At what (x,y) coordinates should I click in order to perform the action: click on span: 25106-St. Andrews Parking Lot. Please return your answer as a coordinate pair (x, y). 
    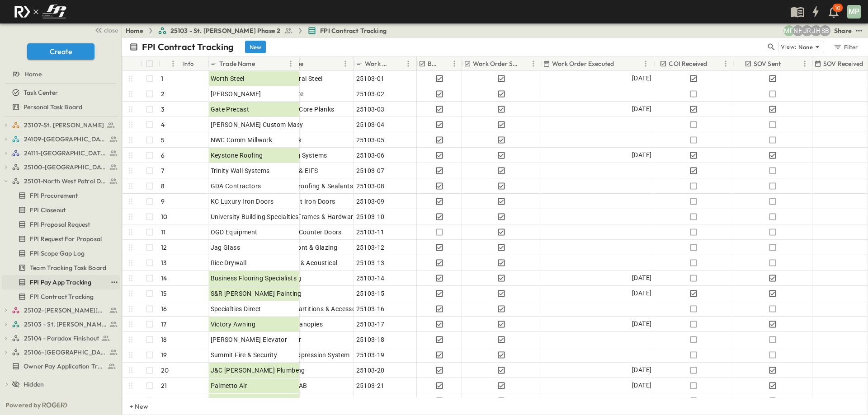
    Looking at the image, I should click on (65, 353).